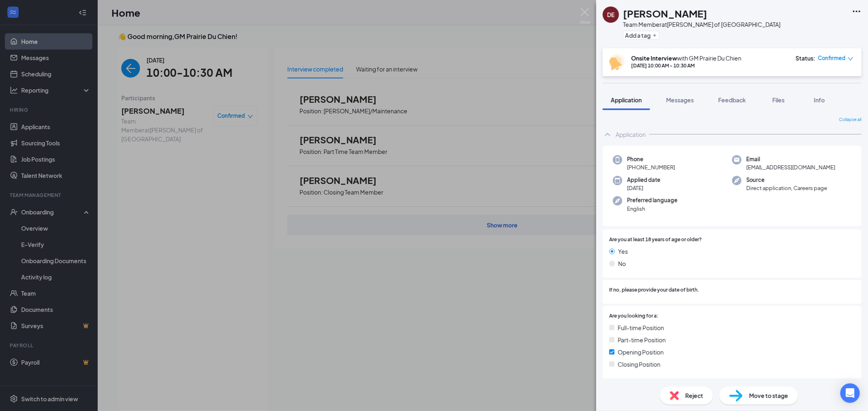 This screenshot has width=868, height=411. Describe the element at coordinates (651, 159) in the screenshot. I see `span: Phone` at that location.